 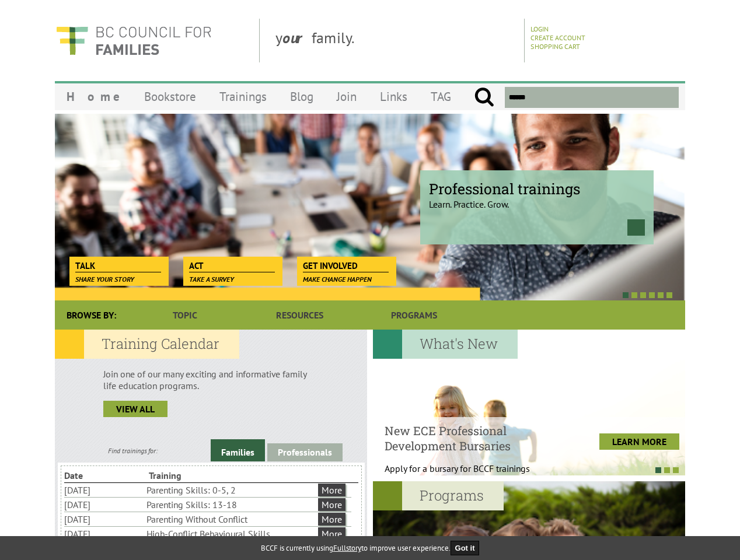 I want to click on span: Take a survey, so click(x=211, y=279).